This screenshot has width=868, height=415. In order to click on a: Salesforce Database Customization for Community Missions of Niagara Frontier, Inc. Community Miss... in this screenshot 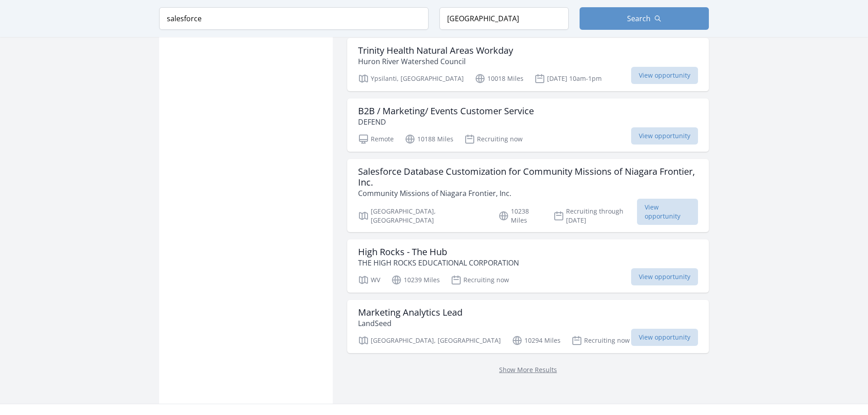, I will do `click(528, 195)`.